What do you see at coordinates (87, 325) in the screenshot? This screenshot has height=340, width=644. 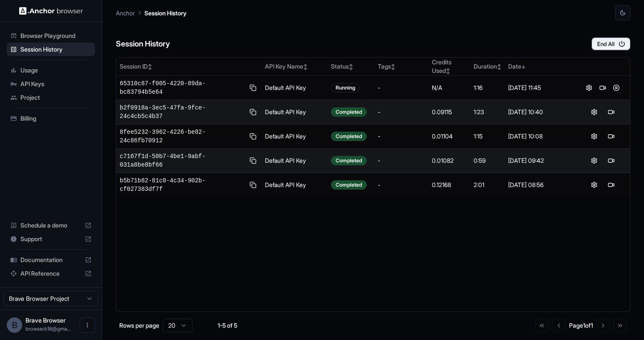 I see `button: Open menu` at bounding box center [87, 325].